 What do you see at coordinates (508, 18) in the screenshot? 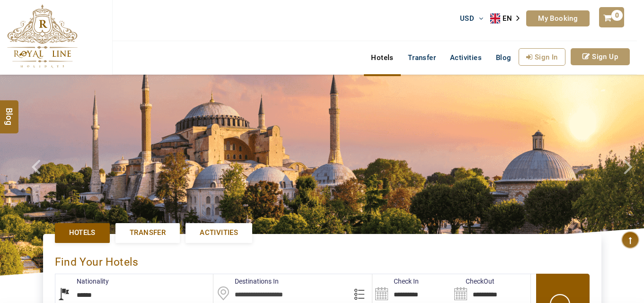
I see `a: EN` at bounding box center [508, 18].